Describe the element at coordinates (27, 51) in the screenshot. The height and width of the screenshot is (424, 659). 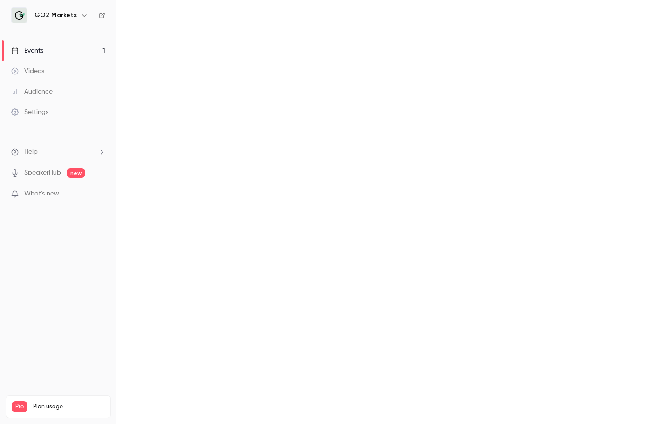
I see `div: Events` at that location.